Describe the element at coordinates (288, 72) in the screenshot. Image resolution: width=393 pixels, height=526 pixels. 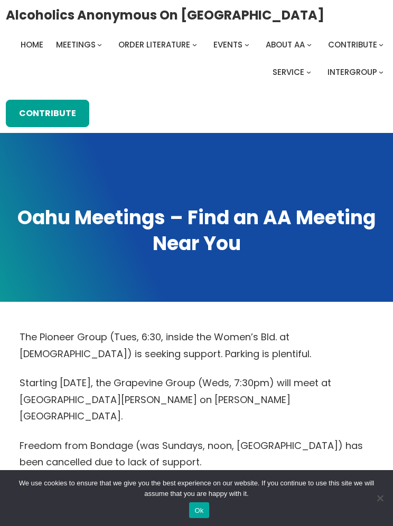
I see `a: Service` at that location.